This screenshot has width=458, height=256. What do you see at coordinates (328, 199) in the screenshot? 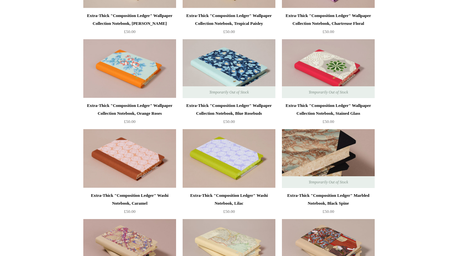
I see `div: Extra-Thick "Composition Ledger" Marbled Notebook, Black Spine` at bounding box center [328, 199].